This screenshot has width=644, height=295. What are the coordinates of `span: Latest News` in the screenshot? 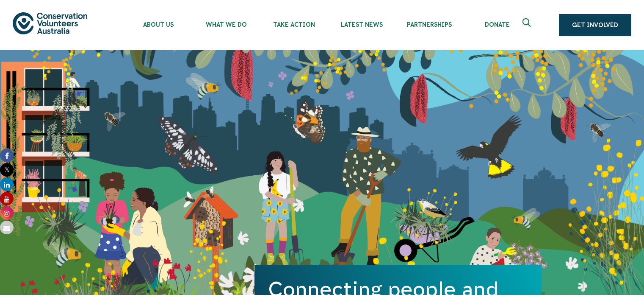 It's located at (362, 24).